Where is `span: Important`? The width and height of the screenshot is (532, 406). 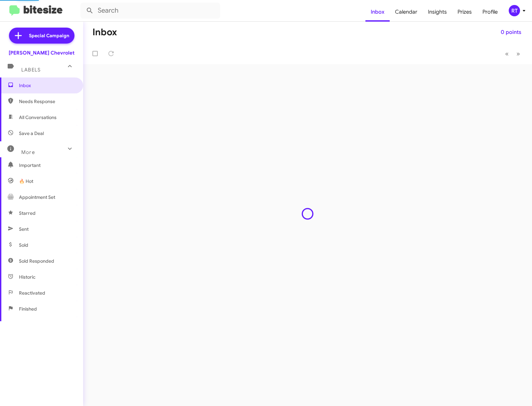 span: Important is located at coordinates (47, 166).